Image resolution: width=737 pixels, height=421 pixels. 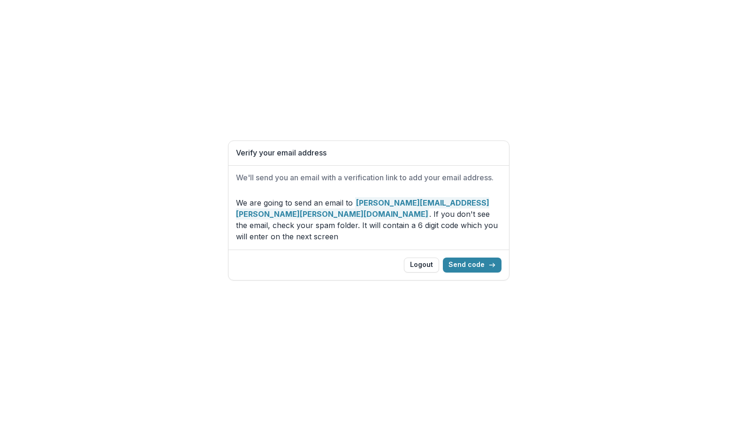 I want to click on h1: Verify your email address, so click(x=369, y=153).